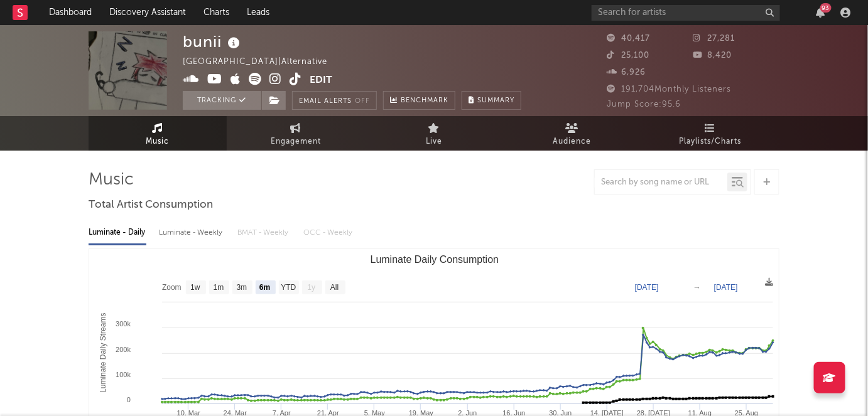 This screenshot has width=868, height=416. What do you see at coordinates (288, 288) in the screenshot?
I see `text: YTD` at bounding box center [288, 288].